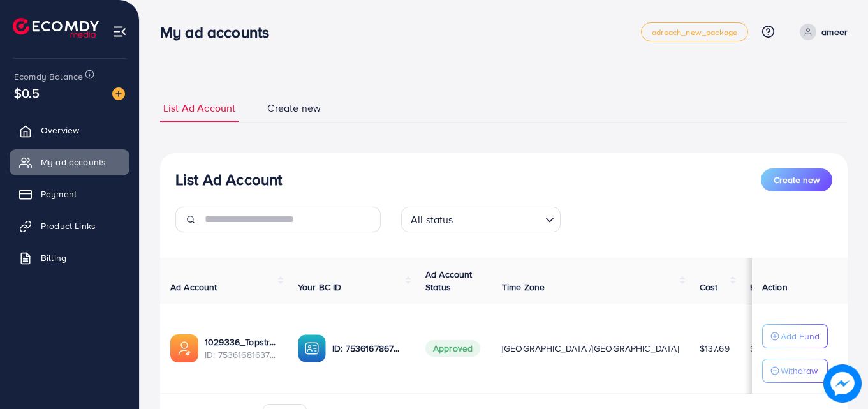  I want to click on span: Cost, so click(708, 287).